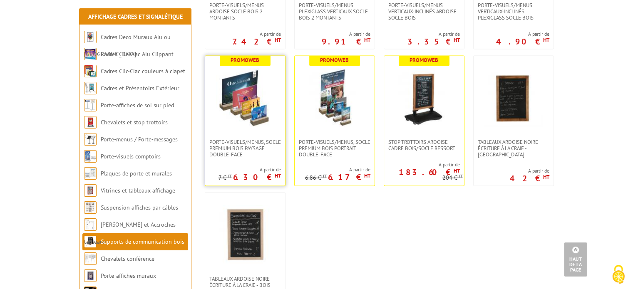 This screenshot has height=289, width=633. Describe the element at coordinates (139, 140) in the screenshot. I see `a: Porte-menus / Porte-messages` at that location.